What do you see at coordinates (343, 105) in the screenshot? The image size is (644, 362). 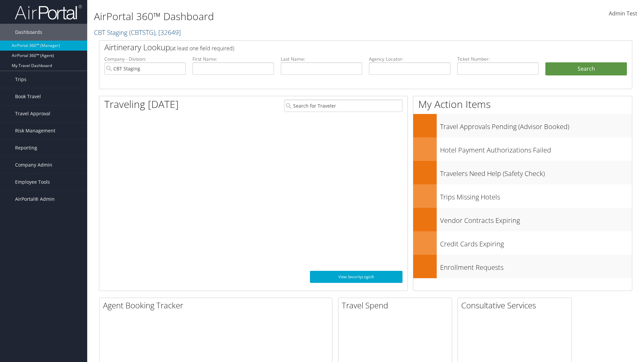 I see `input: Search for Traveler` at bounding box center [343, 105].